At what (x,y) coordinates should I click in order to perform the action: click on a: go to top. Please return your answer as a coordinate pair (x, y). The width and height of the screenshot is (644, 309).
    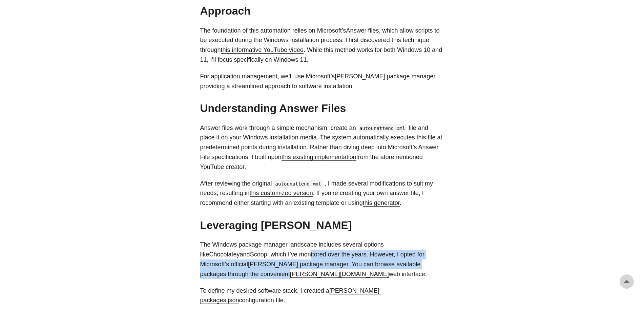
    Looking at the image, I should click on (627, 282).